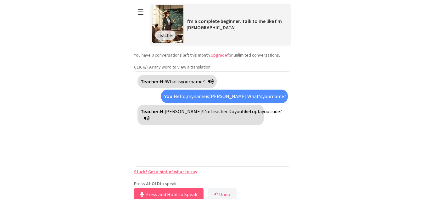 The image size is (425, 199). Describe the element at coordinates (246, 111) in the screenshot. I see `span: like` at that location.